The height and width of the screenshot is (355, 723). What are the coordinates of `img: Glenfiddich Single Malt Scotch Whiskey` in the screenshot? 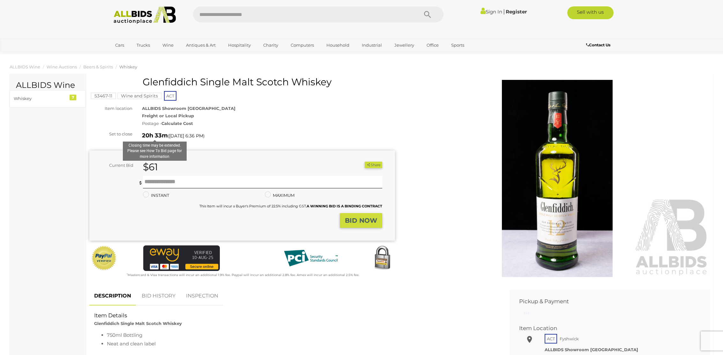 It's located at (558, 178).